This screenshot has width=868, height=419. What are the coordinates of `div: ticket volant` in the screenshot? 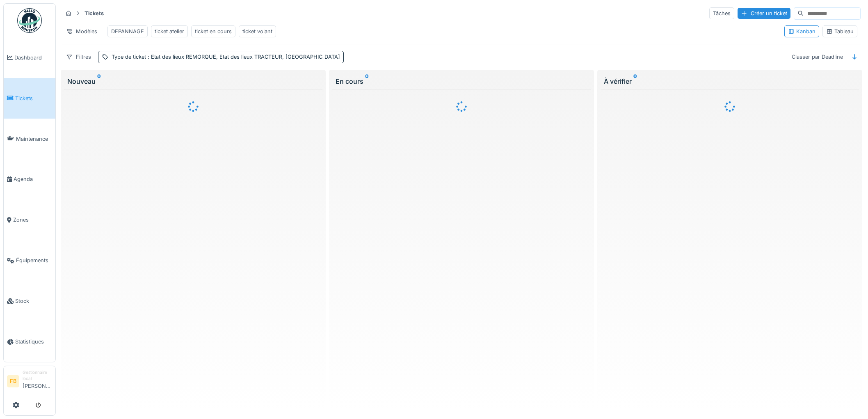 It's located at (258, 31).